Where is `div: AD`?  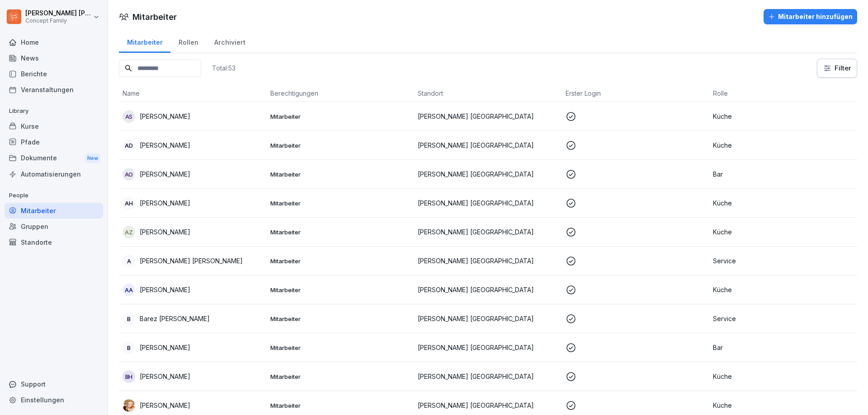
div: AD is located at coordinates (129, 145).